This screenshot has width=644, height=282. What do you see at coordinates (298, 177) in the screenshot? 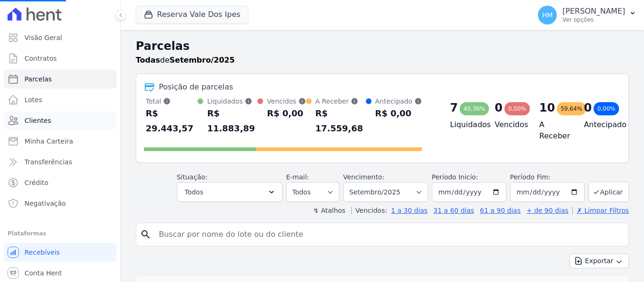
I see `label: E-mail:` at bounding box center [298, 177].